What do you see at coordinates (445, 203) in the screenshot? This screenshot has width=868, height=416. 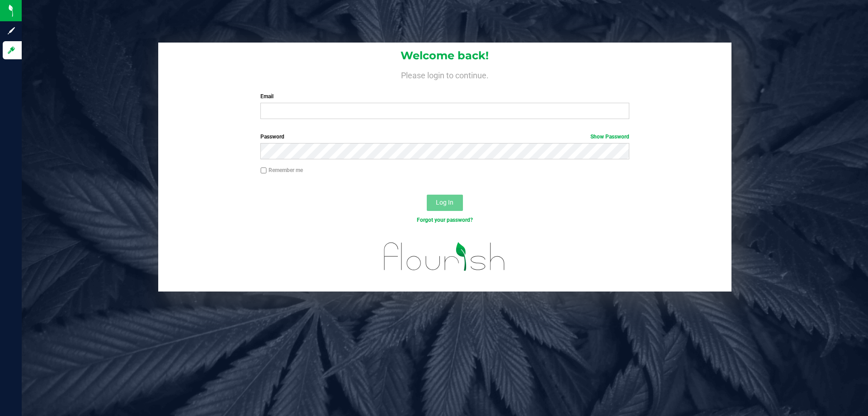 I see `button: Log In` at bounding box center [445, 203].